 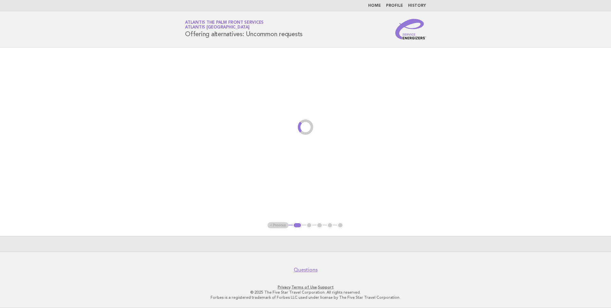 What do you see at coordinates (306, 292) in the screenshot?
I see `p: © 2025 The Five Star Travel Corporation. All rights reserved.` at bounding box center [306, 292].